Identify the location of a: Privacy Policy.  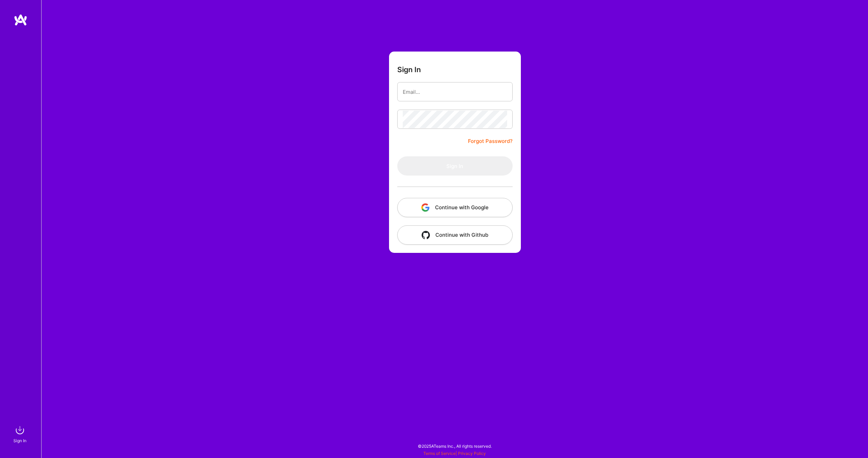
(472, 453).